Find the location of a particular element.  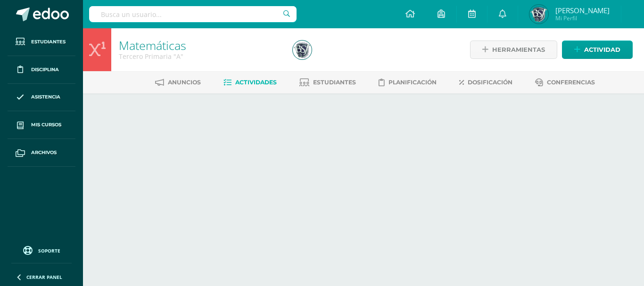

a: Matemáticas is located at coordinates (152, 45).